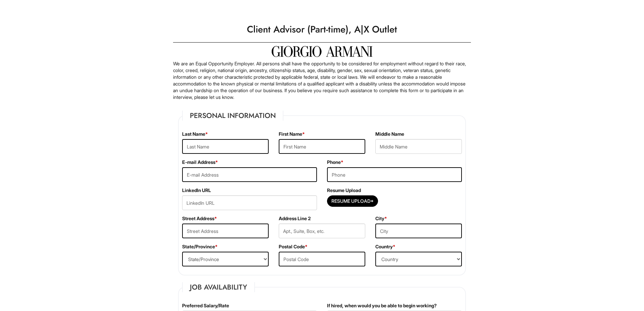 Image resolution: width=644 pixels, height=311 pixels. What do you see at coordinates (200, 218) in the screenshot?
I see `label: Street Address` at bounding box center [200, 218].